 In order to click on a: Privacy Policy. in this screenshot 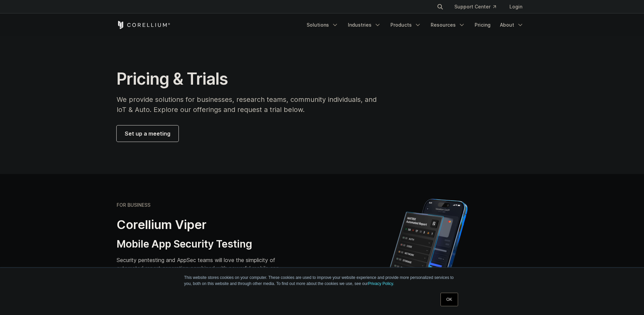, I will do `click(381, 284)`.